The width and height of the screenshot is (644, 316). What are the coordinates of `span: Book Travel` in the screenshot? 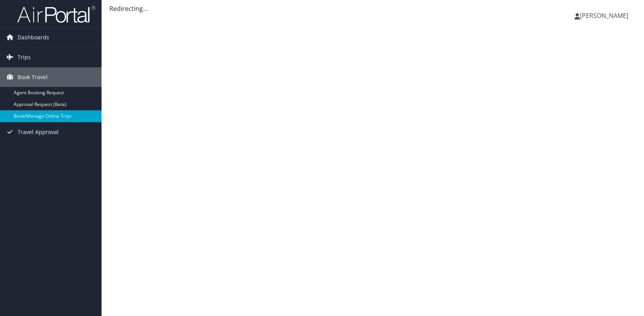 It's located at (32, 77).